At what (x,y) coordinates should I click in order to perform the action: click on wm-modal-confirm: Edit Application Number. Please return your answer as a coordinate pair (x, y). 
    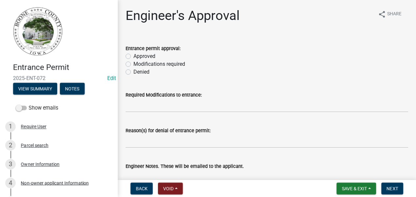
    Looking at the image, I should click on (112, 78).